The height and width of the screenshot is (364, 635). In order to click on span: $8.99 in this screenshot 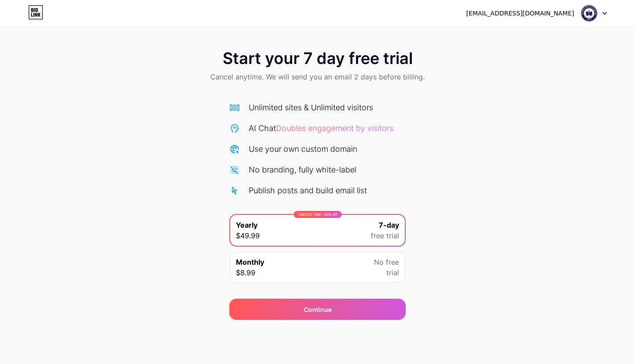, I will do `click(246, 272)`.